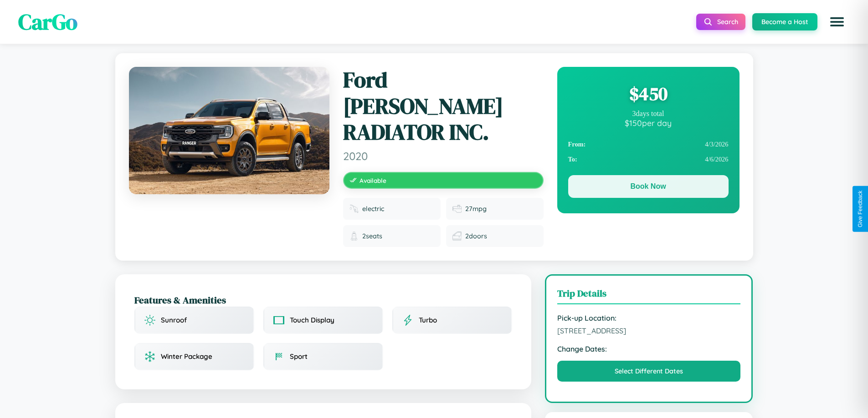 This screenshot has width=868, height=418. Describe the element at coordinates (444, 156) in the screenshot. I see `span: 2020` at that location.